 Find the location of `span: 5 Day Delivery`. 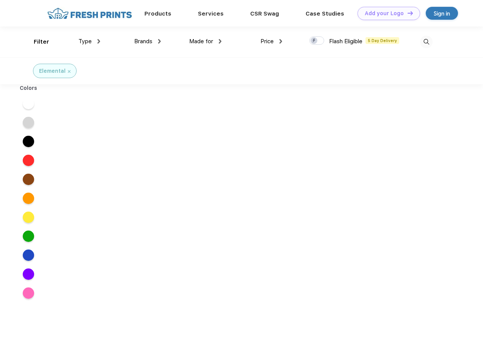

span: 5 Day Delivery is located at coordinates (382, 41).